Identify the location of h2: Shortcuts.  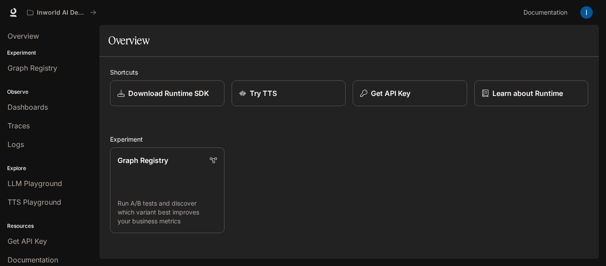
(349, 72).